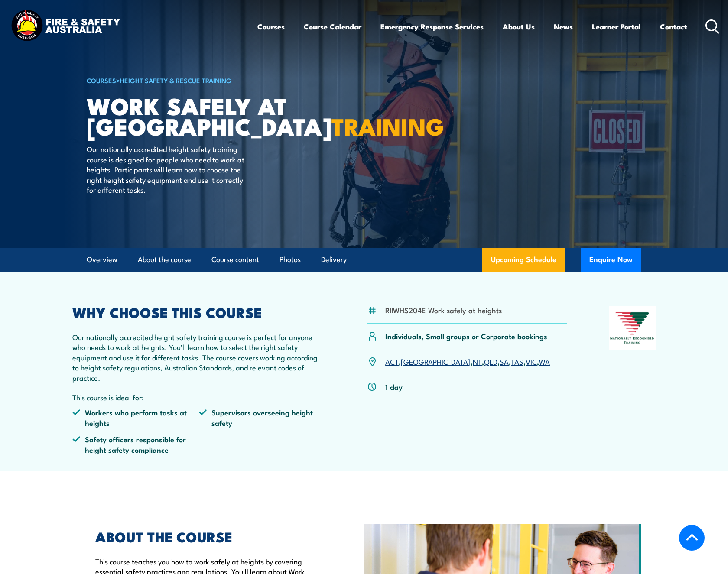  What do you see at coordinates (136, 417) in the screenshot?
I see `li: Workers who perform tasks at heights` at bounding box center [136, 417].